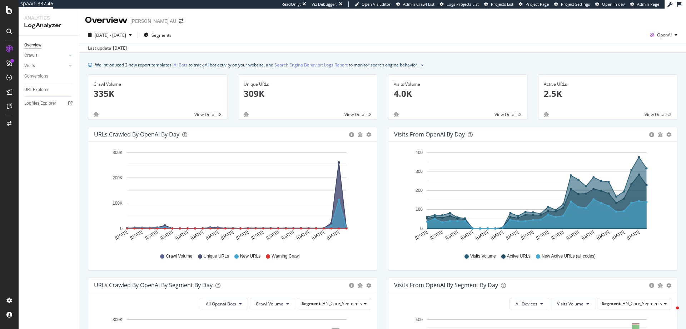  What do you see at coordinates (181, 21) in the screenshot?
I see `div: arrow-right-arrow-left` at bounding box center [181, 21].